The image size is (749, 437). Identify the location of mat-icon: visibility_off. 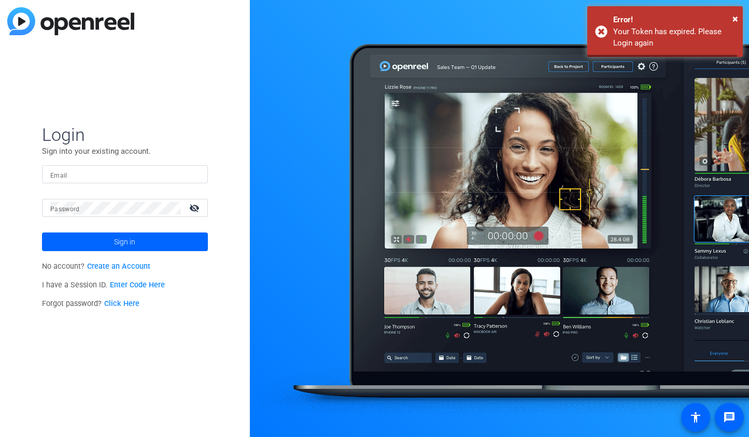
(195, 208).